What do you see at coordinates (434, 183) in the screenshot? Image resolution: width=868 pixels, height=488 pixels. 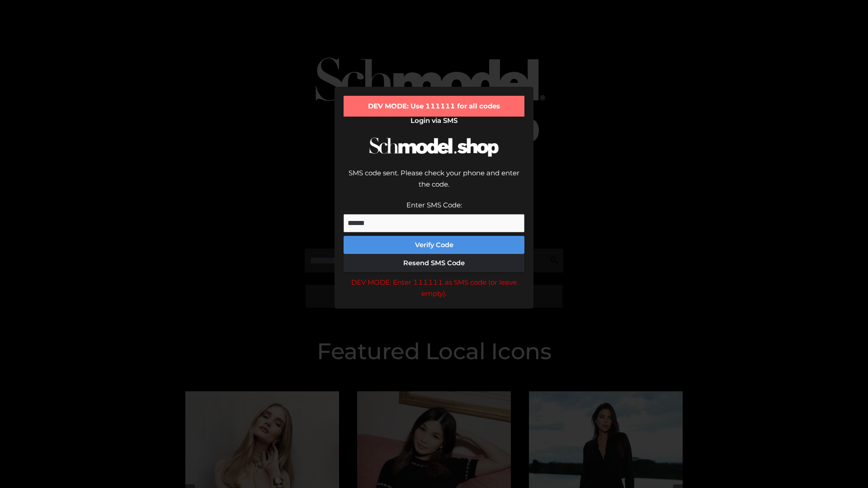 I see `div: SMS code sent. Please check your phone and enter the code.` at bounding box center [434, 183].